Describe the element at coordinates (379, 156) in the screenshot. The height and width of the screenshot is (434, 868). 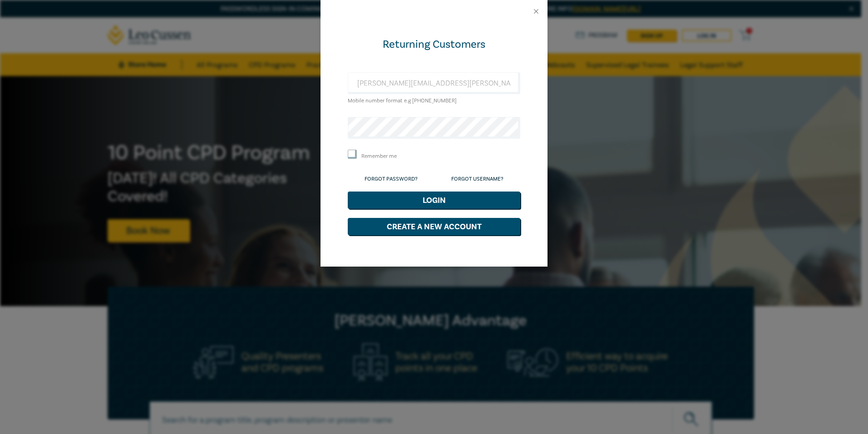
I see `label: Remember me` at that location.